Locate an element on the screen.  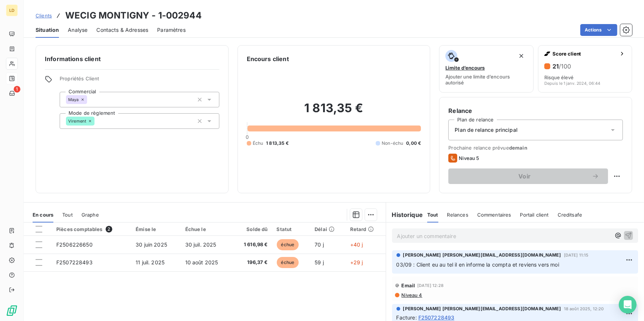
span: Maya is located at coordinates (74, 99).